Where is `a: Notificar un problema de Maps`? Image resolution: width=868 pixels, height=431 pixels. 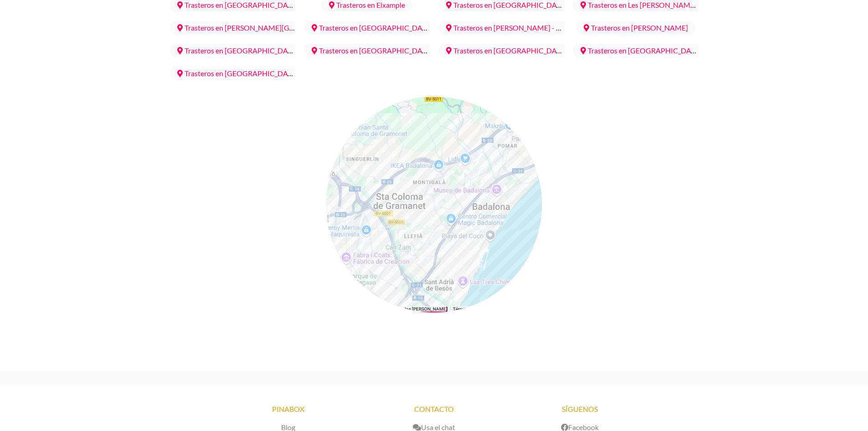
a: Notificar un problema de Maps is located at coordinates (508, 308).